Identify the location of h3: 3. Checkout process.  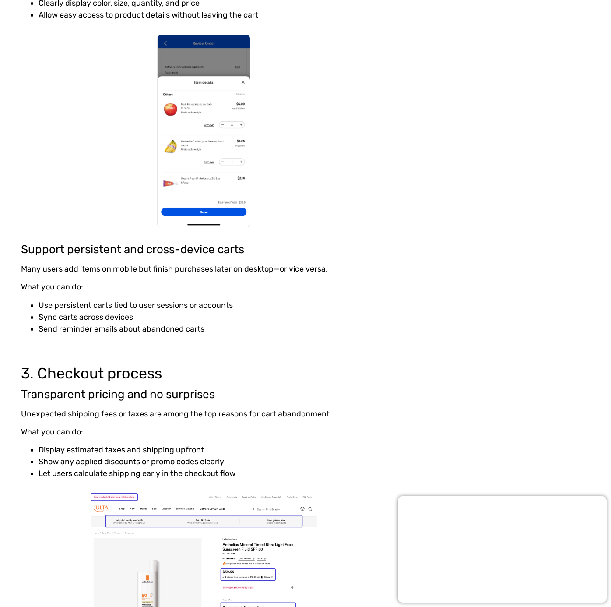
(204, 374).